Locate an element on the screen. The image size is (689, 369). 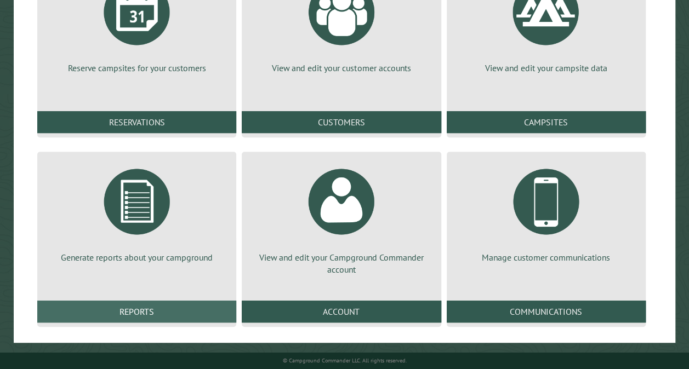
p: Manage customer communications is located at coordinates (546, 258).